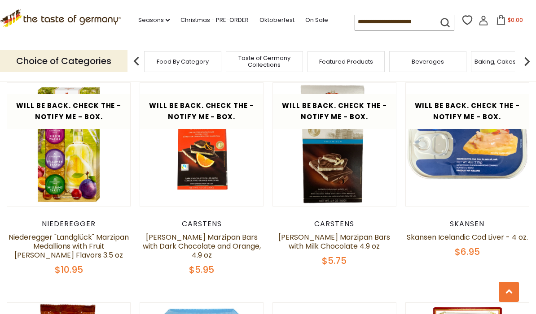 The height and width of the screenshot is (314, 536). Describe the element at coordinates (154, 20) in the screenshot. I see `a: Seasons` at that location.